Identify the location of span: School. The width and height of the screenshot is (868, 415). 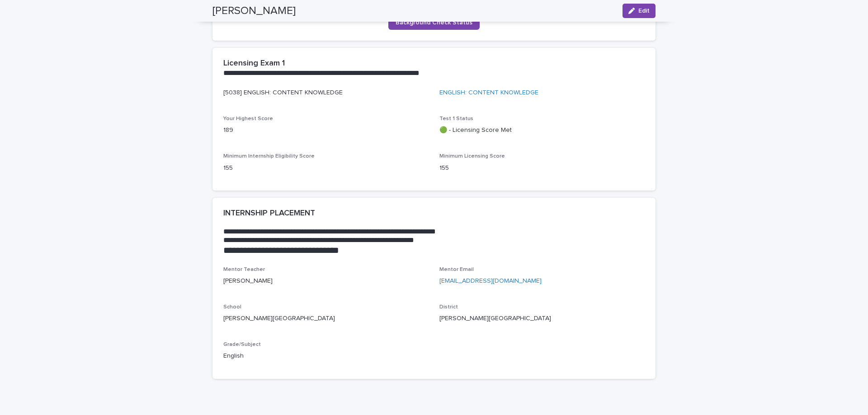
(233, 308).